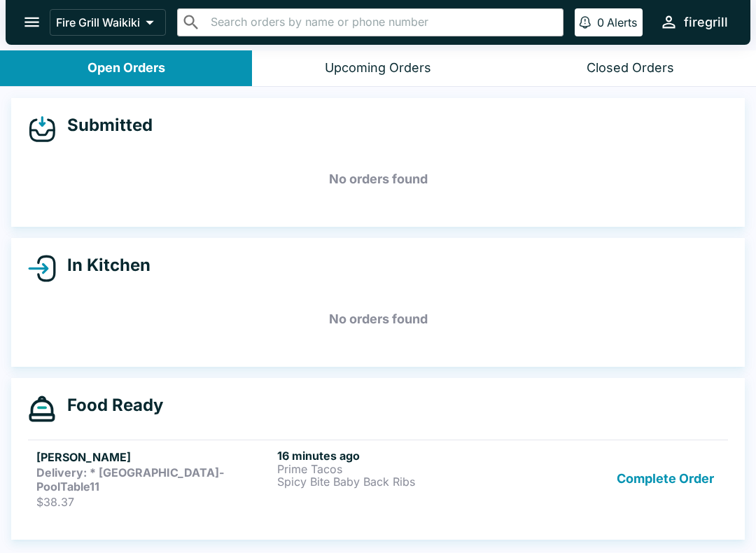  I want to click on div: firegrill, so click(706, 22).